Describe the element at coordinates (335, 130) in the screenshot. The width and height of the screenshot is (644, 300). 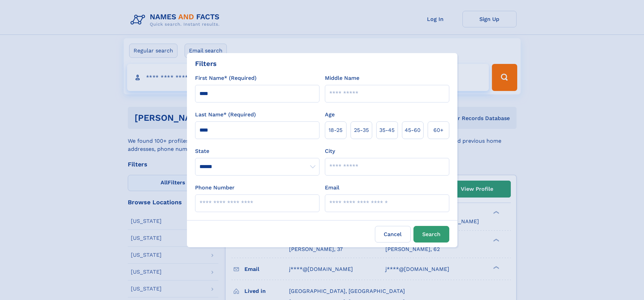
I see `span: 18‑25` at that location.